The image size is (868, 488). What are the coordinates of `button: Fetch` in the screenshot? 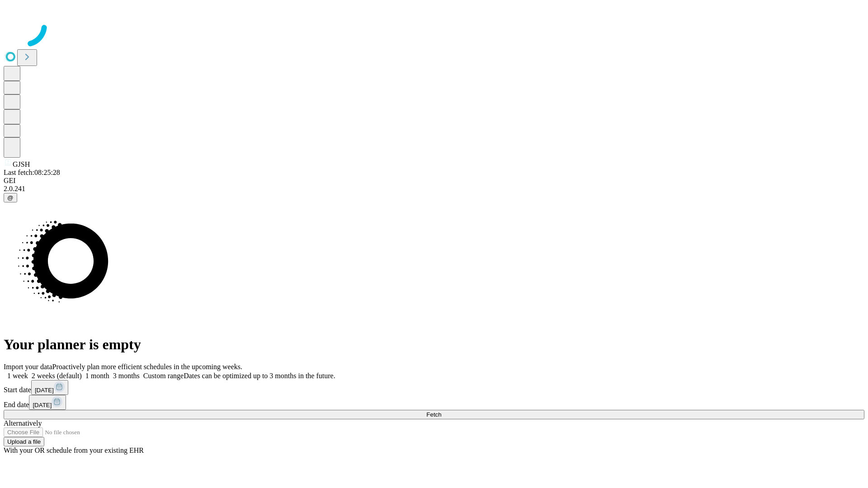 It's located at (434, 414).